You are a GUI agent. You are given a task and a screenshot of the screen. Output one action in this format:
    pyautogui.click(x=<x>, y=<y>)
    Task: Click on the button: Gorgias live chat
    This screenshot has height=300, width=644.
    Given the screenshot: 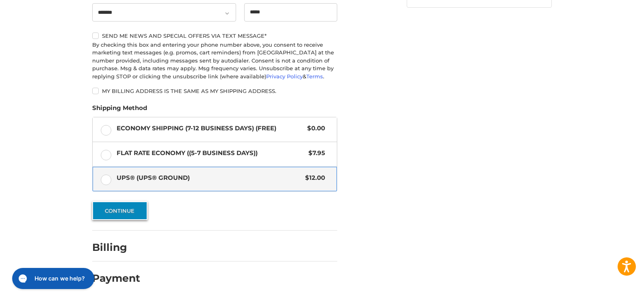 What is the action you would take?
    pyautogui.click(x=45, y=14)
    